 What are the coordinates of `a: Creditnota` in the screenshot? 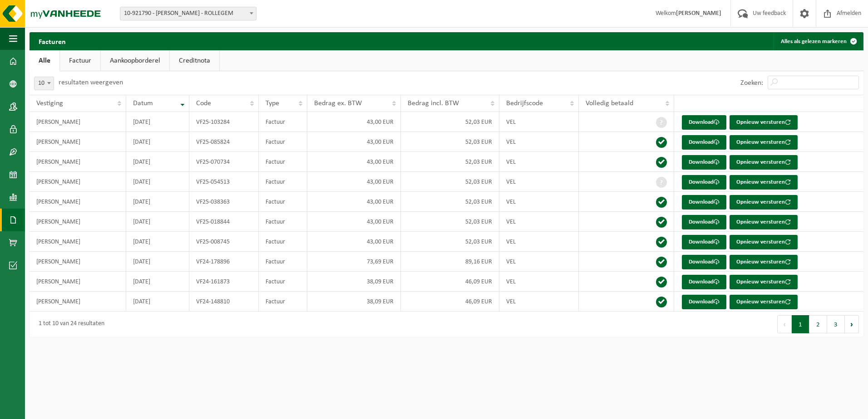 It's located at (194, 61).